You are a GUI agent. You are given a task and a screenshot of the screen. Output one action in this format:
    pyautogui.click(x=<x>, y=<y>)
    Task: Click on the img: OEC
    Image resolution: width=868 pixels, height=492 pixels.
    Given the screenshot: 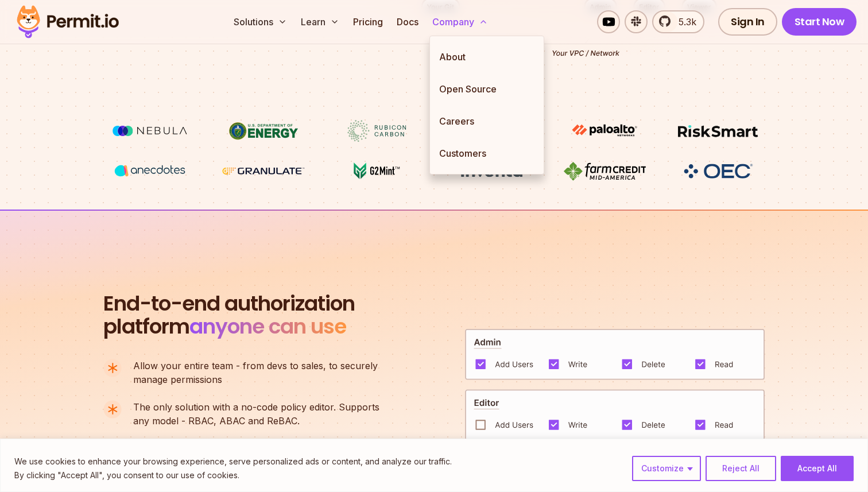 What is the action you would take?
    pyautogui.click(x=718, y=171)
    